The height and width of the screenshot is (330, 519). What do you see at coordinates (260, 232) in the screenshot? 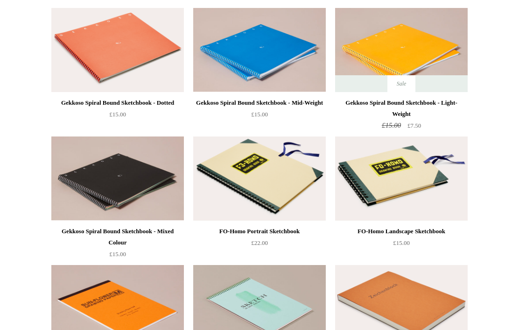
I see `div: FO-Homo Portrait Sketchbook` at bounding box center [260, 232].